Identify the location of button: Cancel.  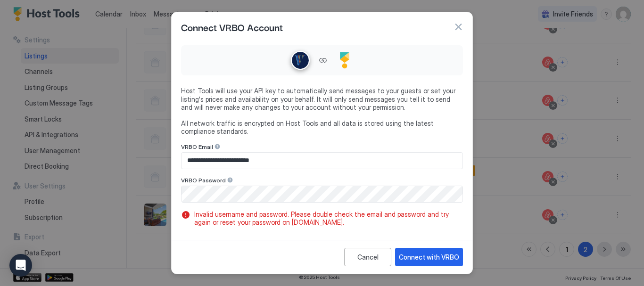
(368, 257).